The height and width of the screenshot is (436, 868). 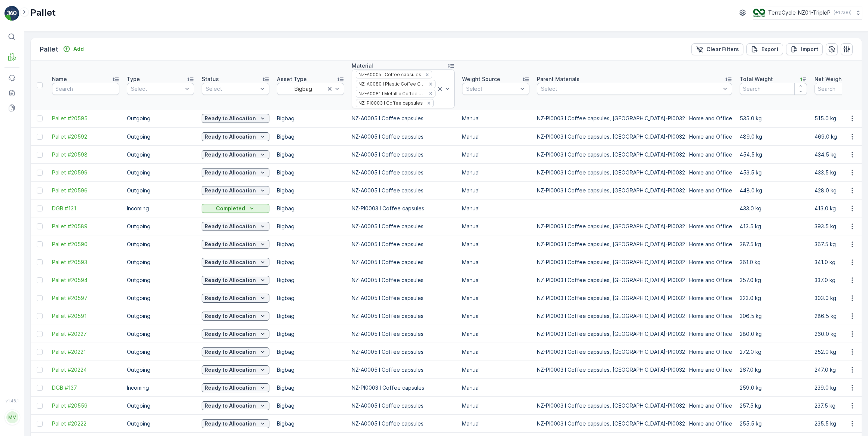 What do you see at coordinates (86, 89) in the screenshot?
I see `input: Search` at bounding box center [86, 89].